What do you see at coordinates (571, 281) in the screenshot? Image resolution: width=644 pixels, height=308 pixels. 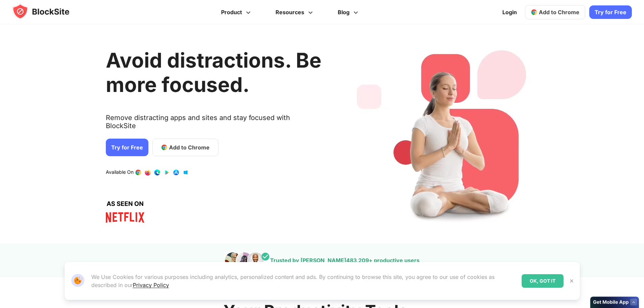 I see `img: Close` at bounding box center [571, 281].